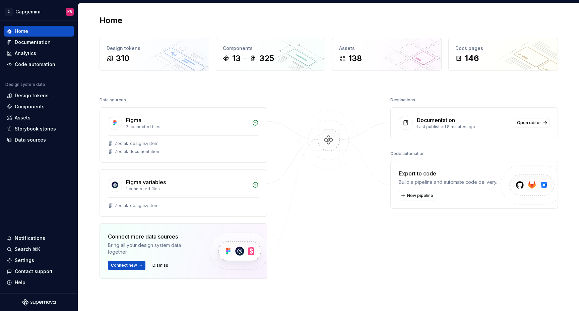 Image resolution: width=579 pixels, height=311 pixels. Describe the element at coordinates (503, 54) in the screenshot. I see `a: Docs pages146` at that location.